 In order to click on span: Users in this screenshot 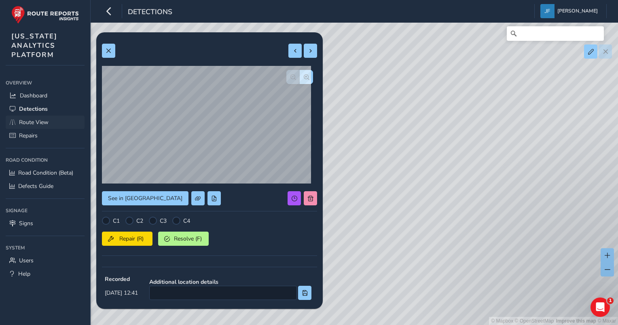, I will do `click(26, 260)`.